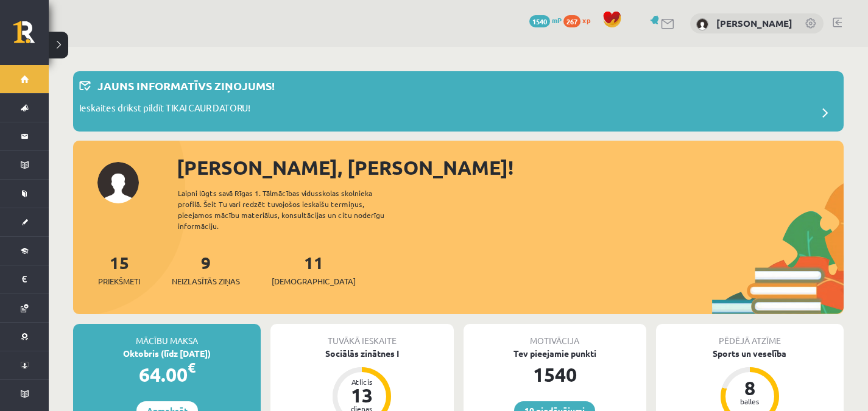 The image size is (868, 411). Describe the element at coordinates (539, 21) in the screenshot. I see `span: 1540` at that location.